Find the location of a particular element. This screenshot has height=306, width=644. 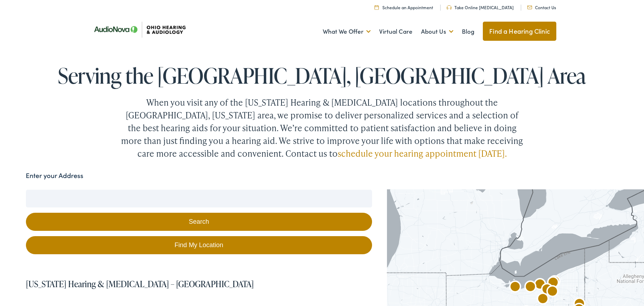

a: What We Offer is located at coordinates (347, 32).